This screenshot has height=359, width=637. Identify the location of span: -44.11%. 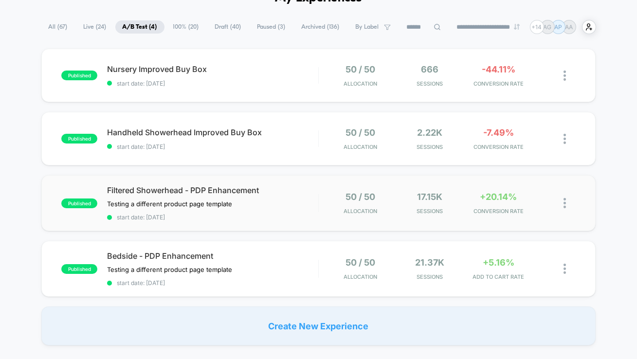
(498, 69).